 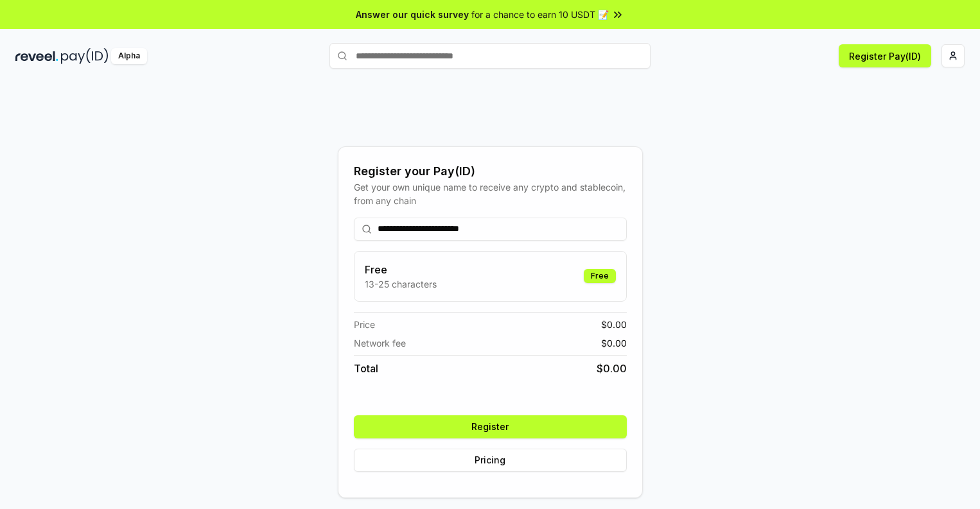 I want to click on div: Alpha, so click(x=129, y=56).